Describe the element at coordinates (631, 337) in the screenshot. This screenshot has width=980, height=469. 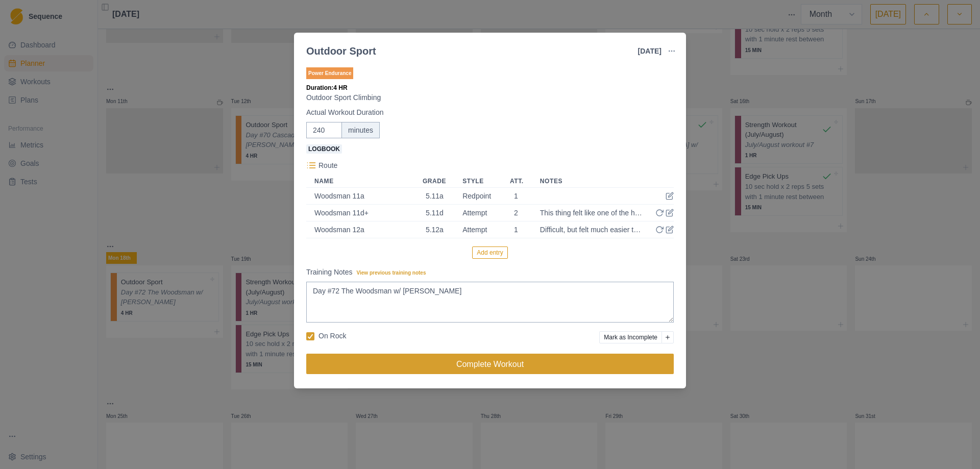
I see `button: Mark as Incomplete` at that location.